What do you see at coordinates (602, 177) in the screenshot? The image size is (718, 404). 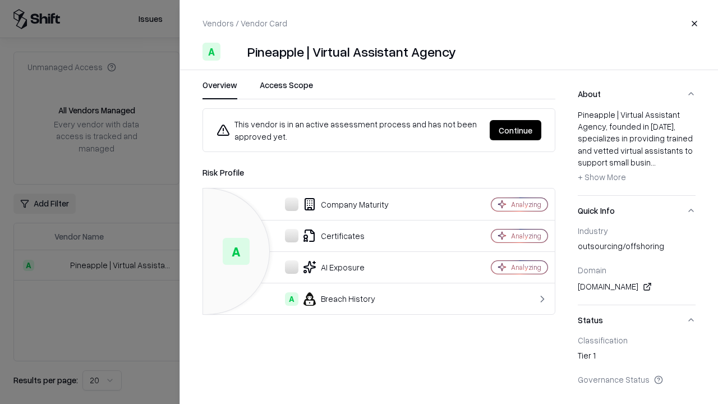 I see `span: + Show More` at bounding box center [602, 177].